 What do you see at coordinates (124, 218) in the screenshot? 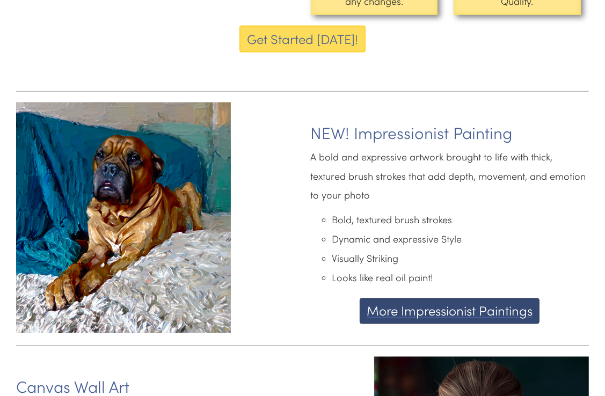
I see `img: impressionist-painting-main-dog.jpg` at bounding box center [124, 218].